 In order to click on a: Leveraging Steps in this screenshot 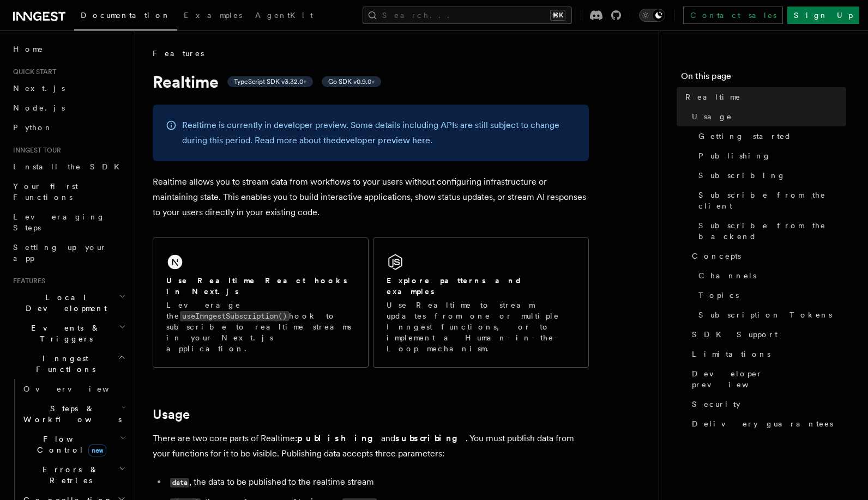, I will do `click(68, 223)`.